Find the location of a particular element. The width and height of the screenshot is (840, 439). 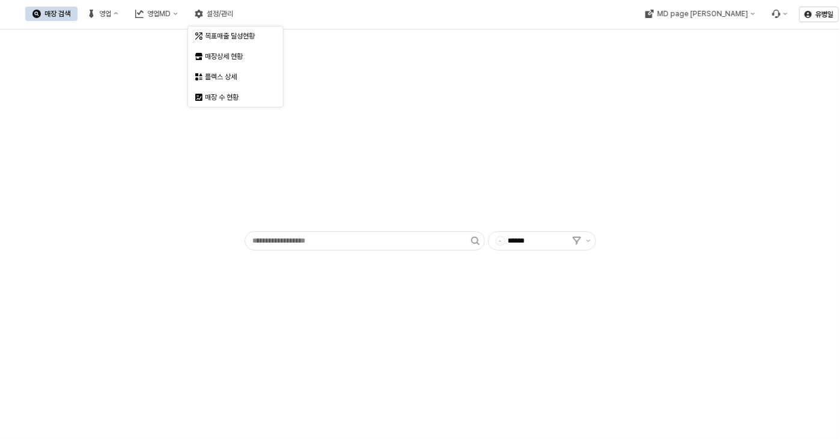

div: 플렉스 상세 is located at coordinates (237, 77).